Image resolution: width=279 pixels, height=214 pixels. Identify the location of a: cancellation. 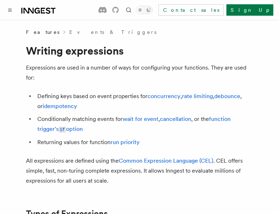
(176, 119).